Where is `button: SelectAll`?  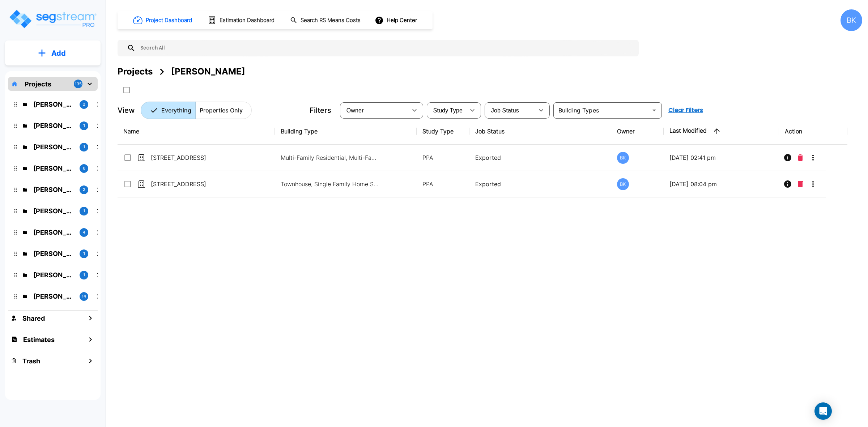
button: SelectAll is located at coordinates (127, 90).